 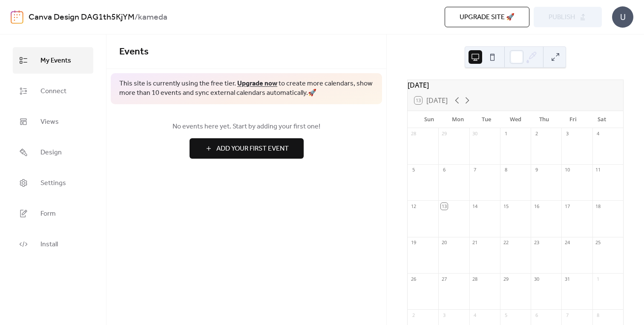 I want to click on div: Sun, so click(x=429, y=119).